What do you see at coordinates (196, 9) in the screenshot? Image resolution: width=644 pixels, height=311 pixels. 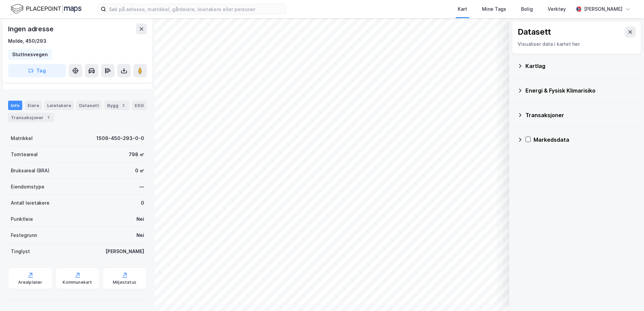 I see `input: Søk på adresse, matrikkel, gårdeiere, leietakere eller personer` at bounding box center [196, 9].